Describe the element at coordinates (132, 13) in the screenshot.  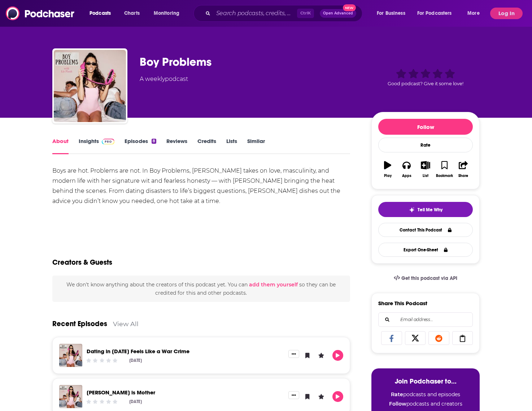
I see `span: Charts` at that location.